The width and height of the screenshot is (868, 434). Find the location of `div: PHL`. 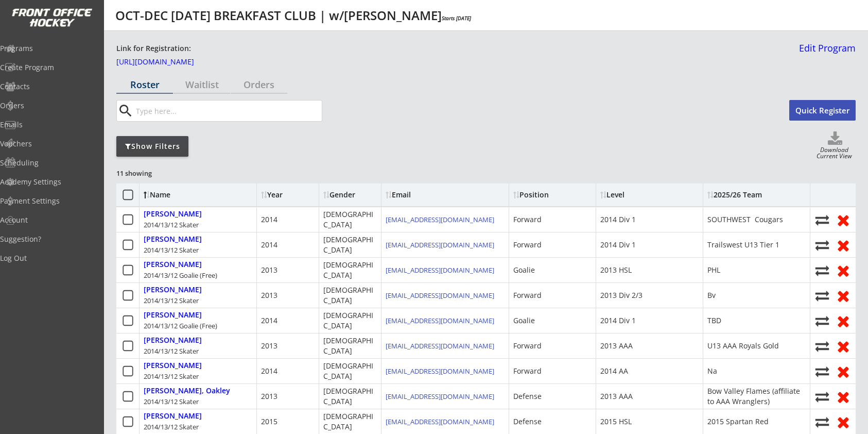

div: PHL is located at coordinates (714, 270).